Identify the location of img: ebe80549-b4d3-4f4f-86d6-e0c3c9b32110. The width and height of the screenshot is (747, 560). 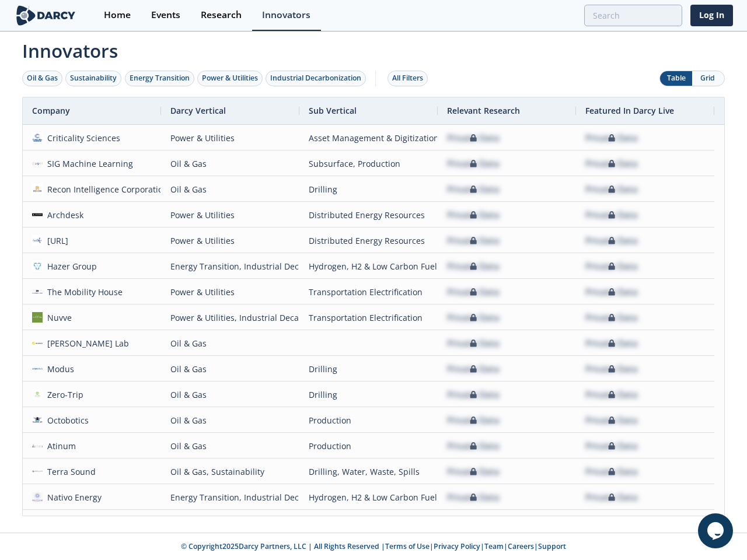
(37, 497).